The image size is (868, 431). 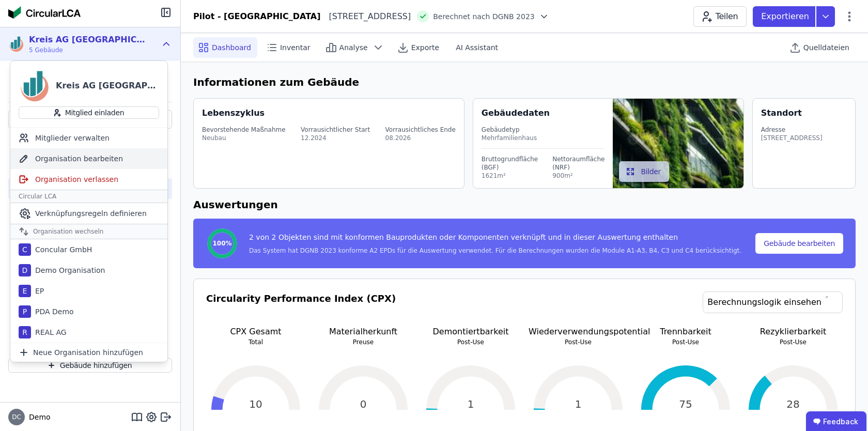 What do you see at coordinates (781, 113) in the screenshot?
I see `div: Standort` at bounding box center [781, 113].